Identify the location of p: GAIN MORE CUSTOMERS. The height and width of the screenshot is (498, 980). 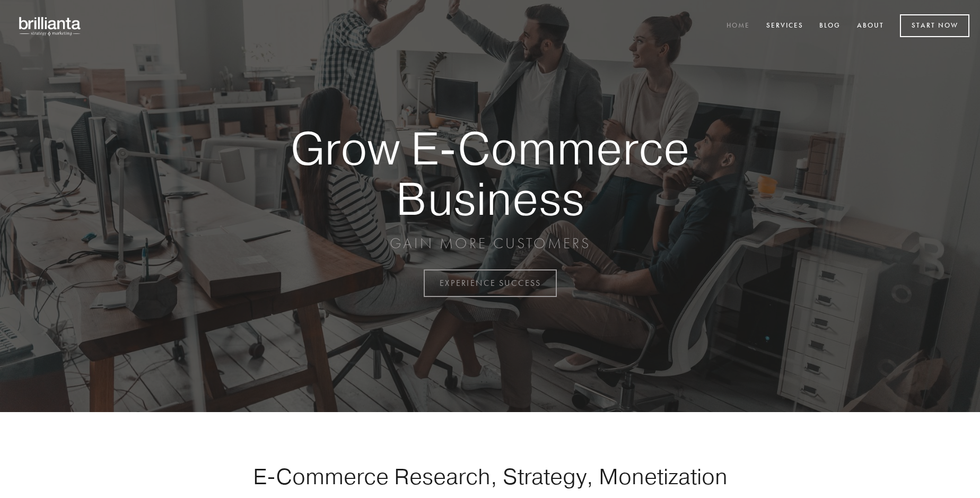
(490, 243).